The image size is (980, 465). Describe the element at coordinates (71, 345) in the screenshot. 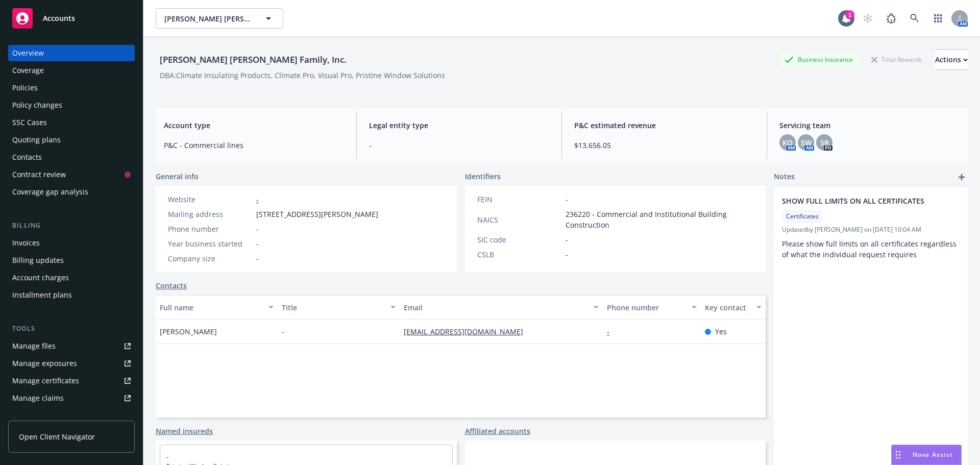

I see `a: Manage files` at that location.